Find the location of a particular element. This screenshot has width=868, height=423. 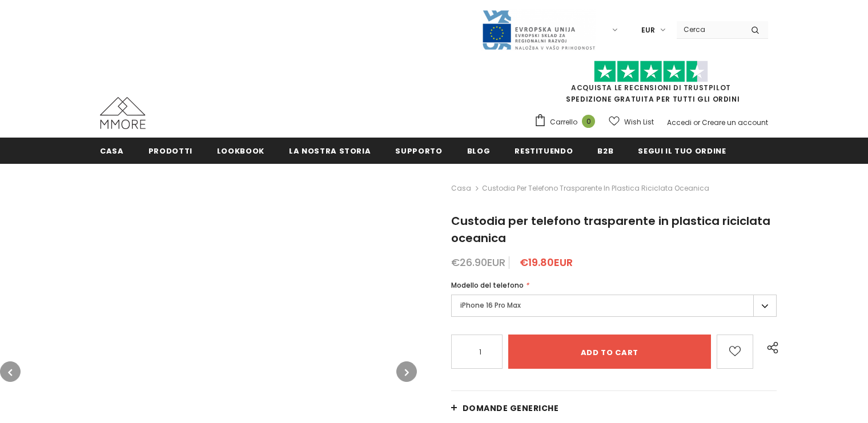

a: Blog is located at coordinates (478, 150).